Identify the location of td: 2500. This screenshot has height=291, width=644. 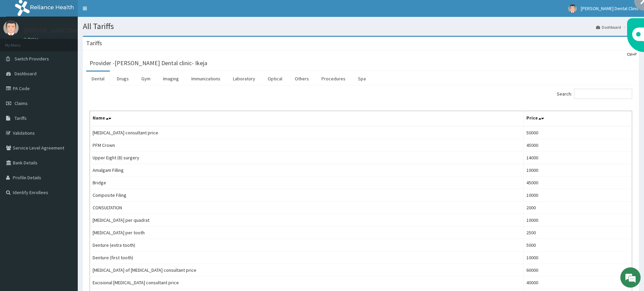
(578, 233).